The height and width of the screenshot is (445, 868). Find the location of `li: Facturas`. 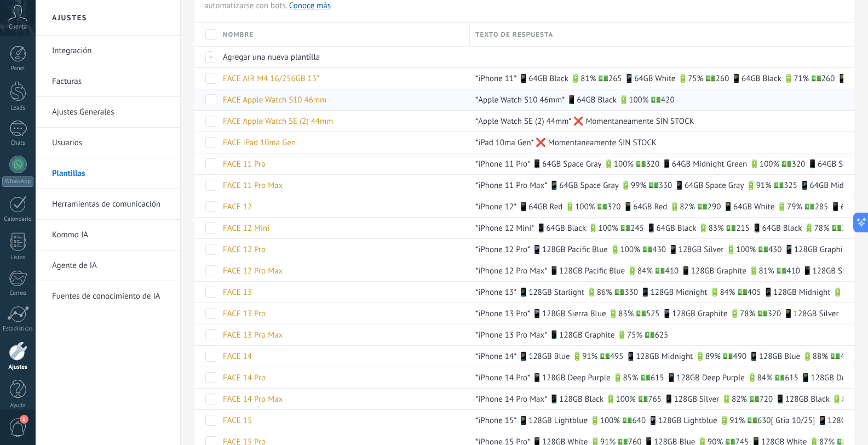

li: Facturas is located at coordinates (108, 82).